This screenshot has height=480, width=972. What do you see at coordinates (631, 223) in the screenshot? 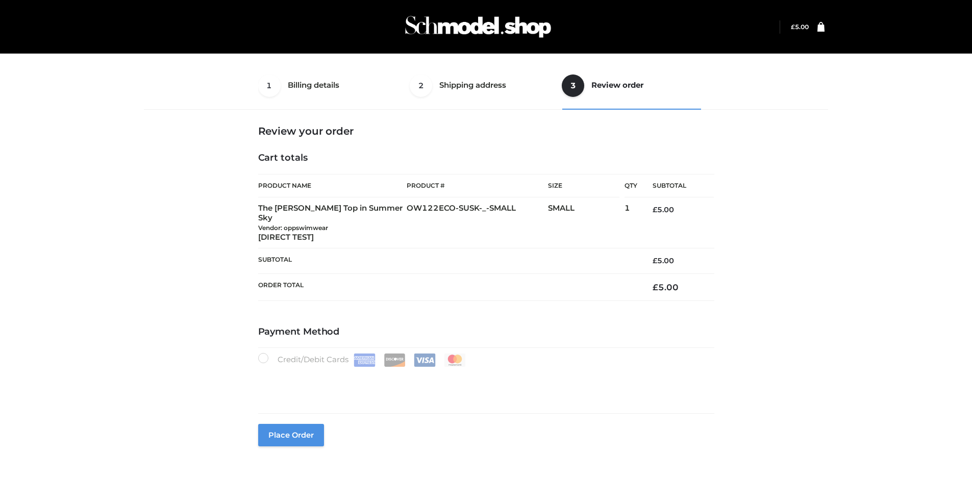
I see `td: 1` at bounding box center [631, 223].